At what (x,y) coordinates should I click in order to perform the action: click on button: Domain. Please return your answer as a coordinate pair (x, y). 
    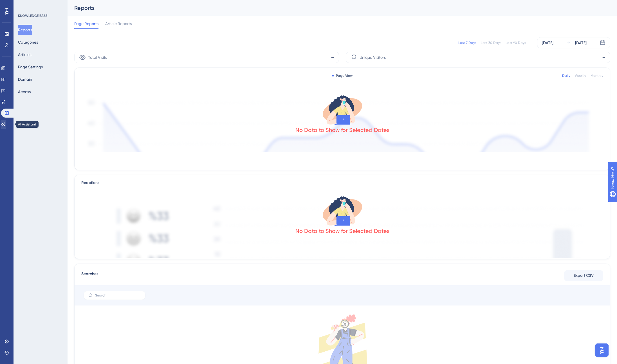
    Looking at the image, I should click on (25, 80).